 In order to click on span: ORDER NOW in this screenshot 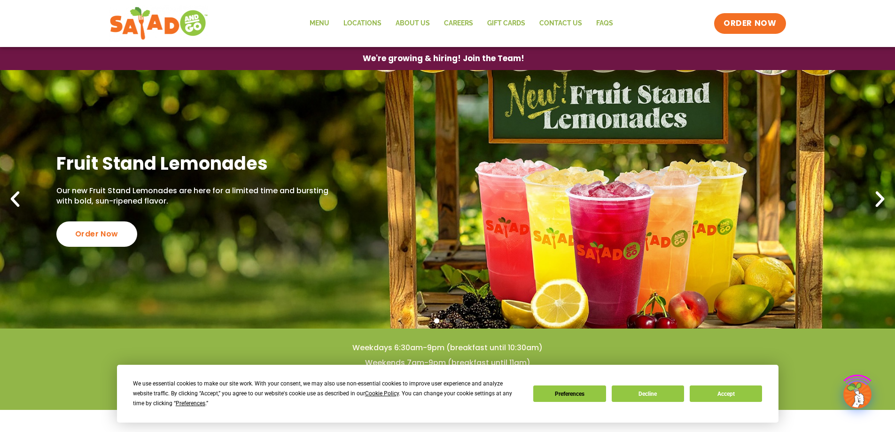, I will do `click(750, 23)`.